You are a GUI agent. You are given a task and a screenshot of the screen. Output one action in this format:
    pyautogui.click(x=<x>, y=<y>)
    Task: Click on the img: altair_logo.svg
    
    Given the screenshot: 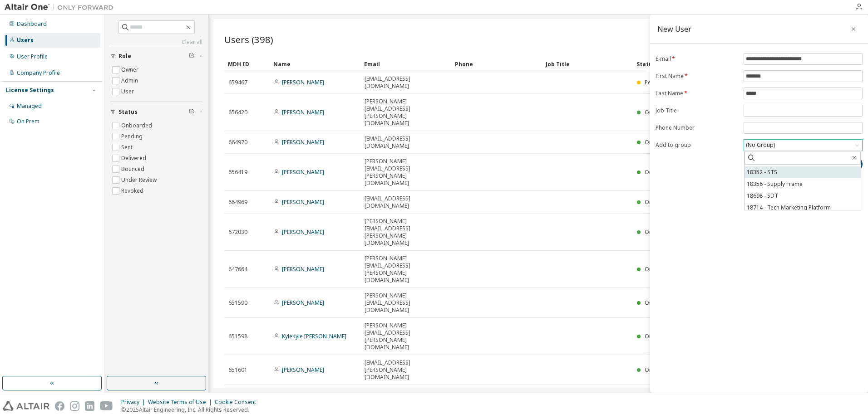 What is the action you would take?
    pyautogui.click(x=26, y=406)
    